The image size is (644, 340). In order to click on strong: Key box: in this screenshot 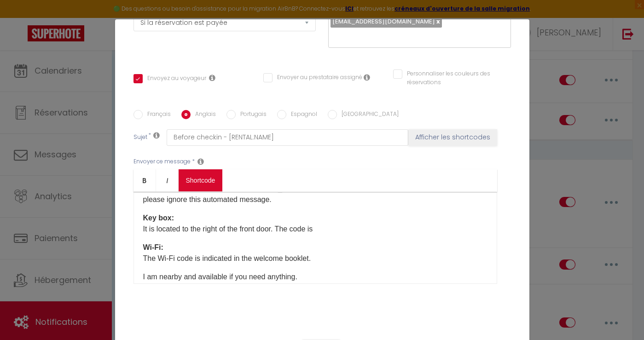, I will do `click(159, 217)`.